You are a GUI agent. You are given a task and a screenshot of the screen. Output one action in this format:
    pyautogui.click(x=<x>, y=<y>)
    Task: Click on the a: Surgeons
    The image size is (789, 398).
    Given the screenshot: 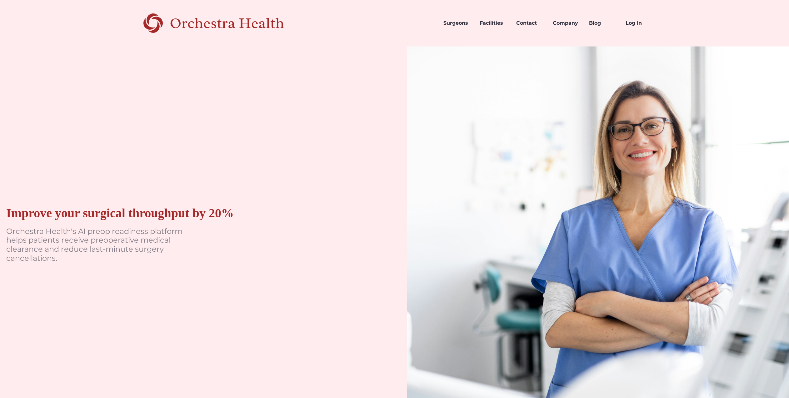 What is the action you would take?
    pyautogui.click(x=456, y=23)
    